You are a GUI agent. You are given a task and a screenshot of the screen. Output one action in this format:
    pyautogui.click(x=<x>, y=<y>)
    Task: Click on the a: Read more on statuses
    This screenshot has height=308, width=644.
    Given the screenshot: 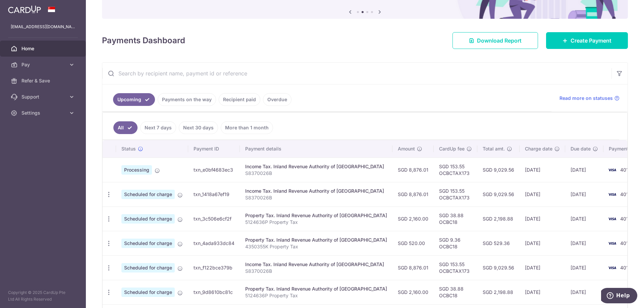 What is the action you would take?
    pyautogui.click(x=589, y=98)
    